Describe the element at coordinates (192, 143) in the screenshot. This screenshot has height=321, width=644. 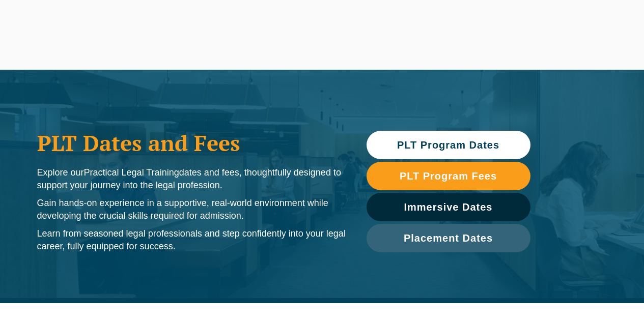
I see `h1: PLT Dates and Fees` at that location.